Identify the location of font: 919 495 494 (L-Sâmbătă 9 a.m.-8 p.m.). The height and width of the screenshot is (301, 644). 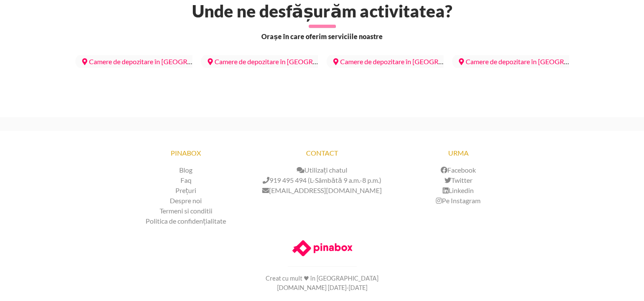
(325, 180).